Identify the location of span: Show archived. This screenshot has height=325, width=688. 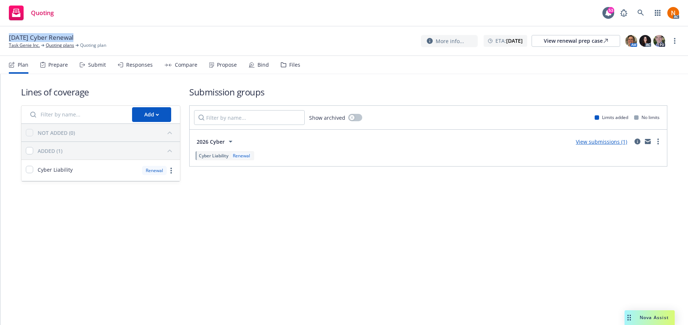
(327, 118).